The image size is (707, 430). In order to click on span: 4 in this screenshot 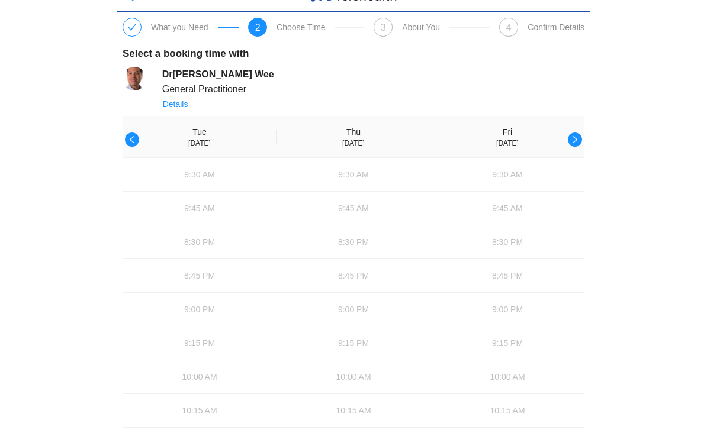, I will do `click(509, 27)`.